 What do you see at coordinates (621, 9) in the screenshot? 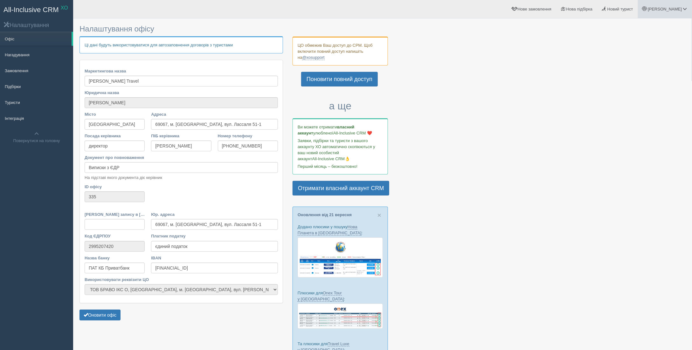
I see `span: Новий турист` at bounding box center [621, 9].